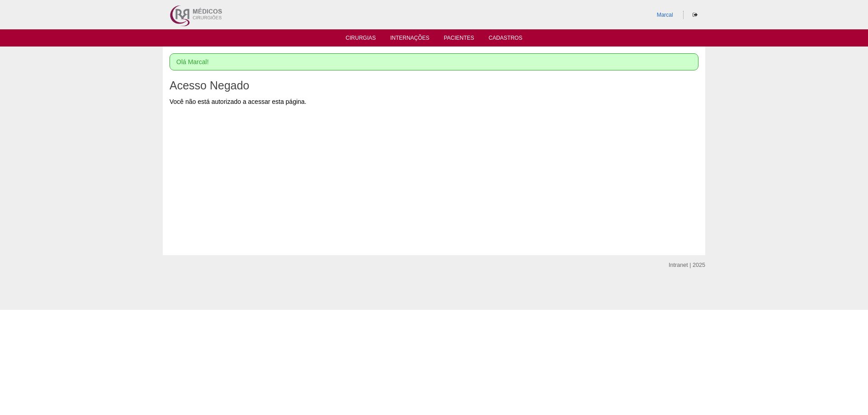 The width and height of the screenshot is (868, 415). Describe the element at coordinates (695, 15) in the screenshot. I see `i: Sair` at that location.